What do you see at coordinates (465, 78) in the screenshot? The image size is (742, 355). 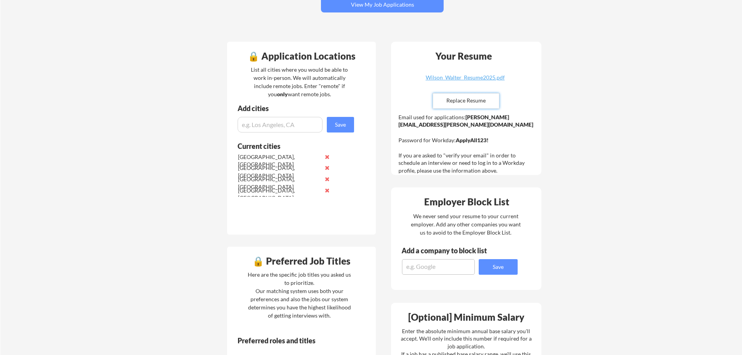 I see `div: Wilson_Walter_Resume2025.pdf` at bounding box center [465, 78].